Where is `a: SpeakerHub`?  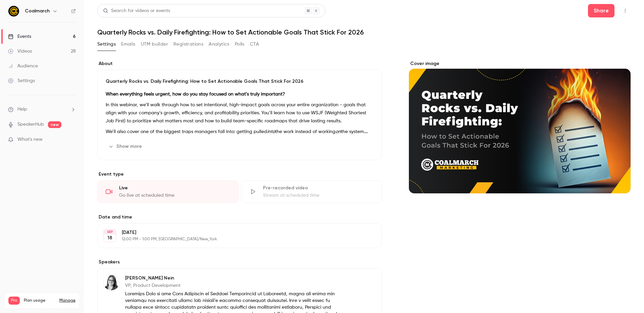 a: SpeakerHub is located at coordinates (30, 124).